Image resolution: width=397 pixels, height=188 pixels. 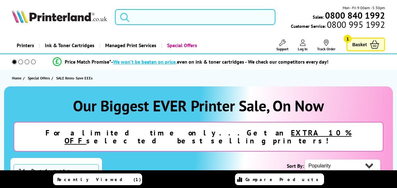 I want to click on span: We won’t be beaten on price,, so click(x=145, y=62).